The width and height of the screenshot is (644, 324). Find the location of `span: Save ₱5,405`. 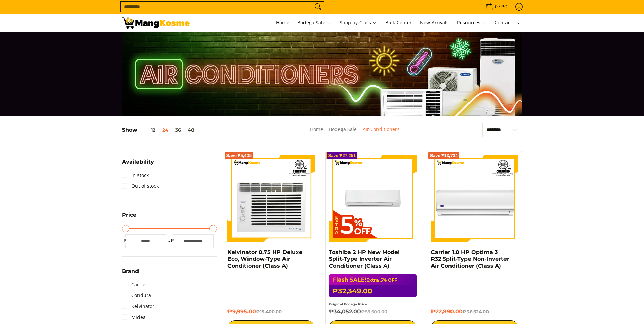

span: Save ₱5,405 is located at coordinates (239, 156).